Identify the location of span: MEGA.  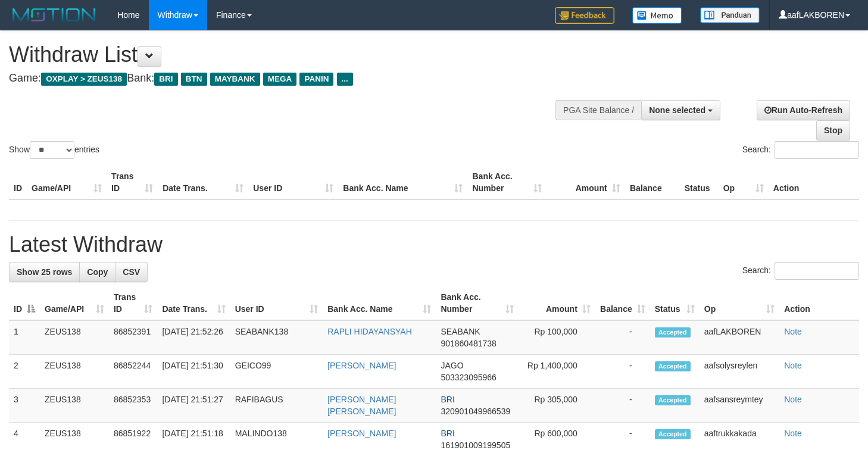
(280, 79).